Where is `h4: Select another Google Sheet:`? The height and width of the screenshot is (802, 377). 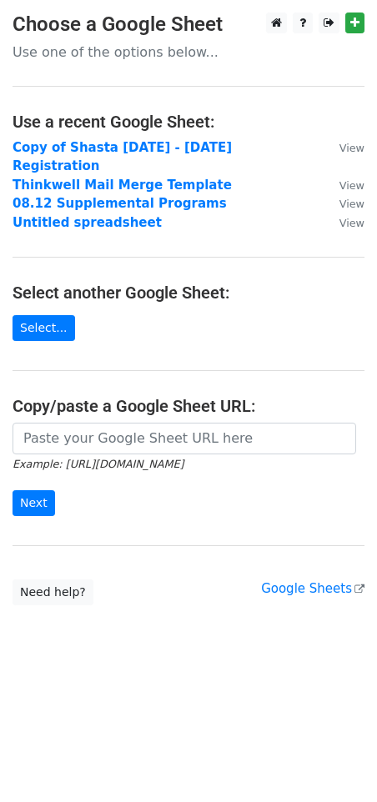
h4: Select another Google Sheet: is located at coordinates (188, 293).